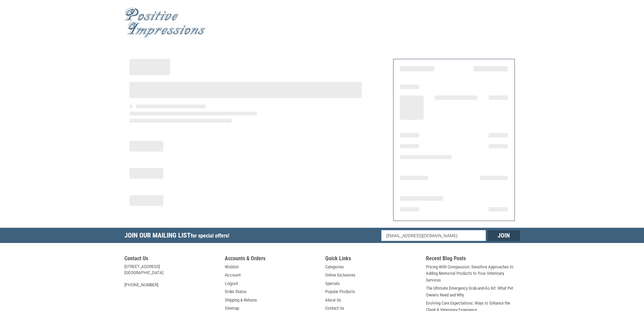  I want to click on a: Online Exclusives, so click(340, 275).